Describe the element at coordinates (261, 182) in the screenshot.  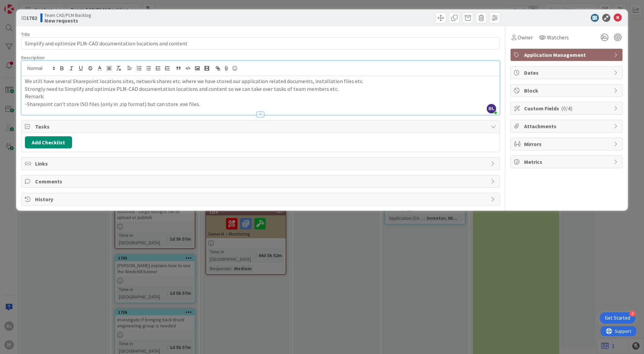
I see `span: Comments` at that location.